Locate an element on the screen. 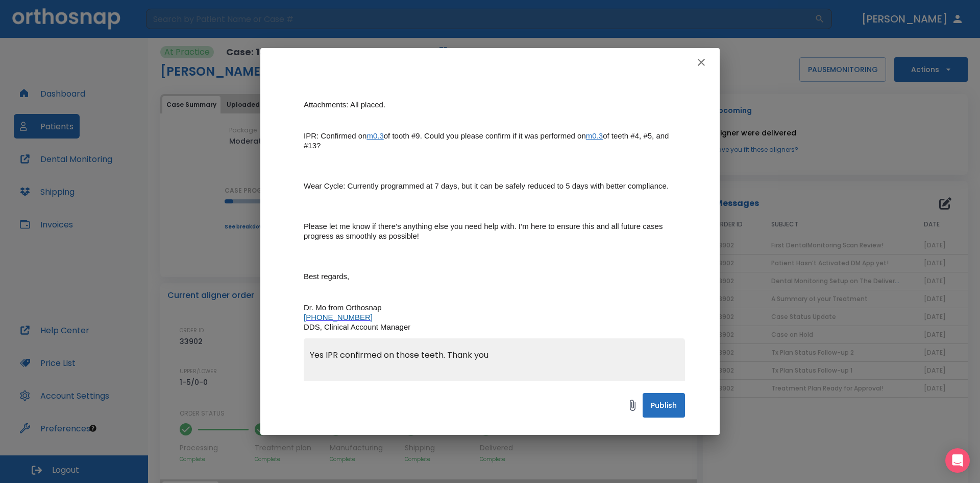  span: Please let me know if there’s anything else you need help with. I’m here to ensure this and all f... is located at coordinates (484, 231).